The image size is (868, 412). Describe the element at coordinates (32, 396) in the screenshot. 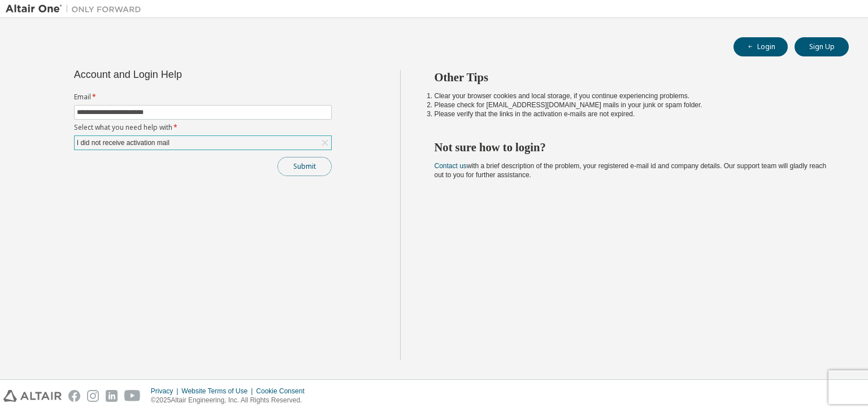

I see `img: altair_logo.svg` at that location.